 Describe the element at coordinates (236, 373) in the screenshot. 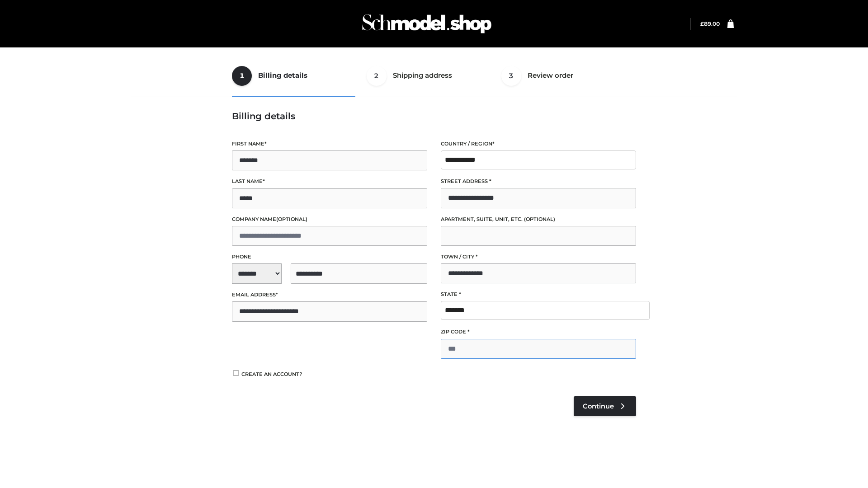

I see `input: Create an account?` at that location.